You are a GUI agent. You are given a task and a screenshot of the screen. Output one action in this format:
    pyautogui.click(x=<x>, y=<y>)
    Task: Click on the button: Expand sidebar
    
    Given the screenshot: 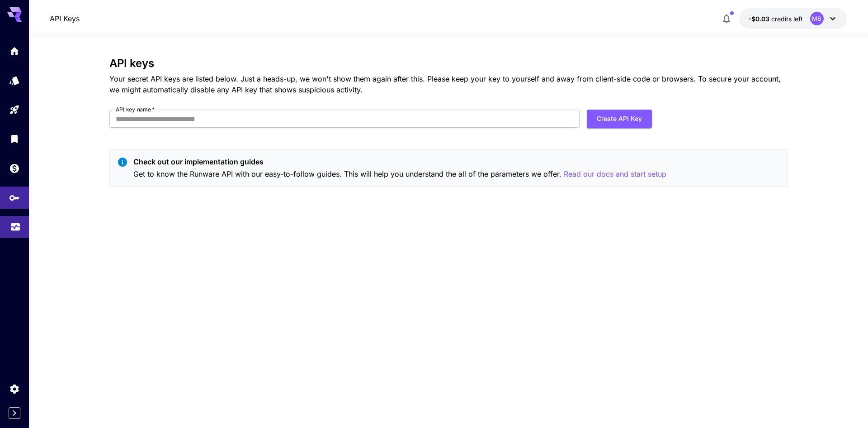 What is the action you would take?
    pyautogui.click(x=14, y=413)
    